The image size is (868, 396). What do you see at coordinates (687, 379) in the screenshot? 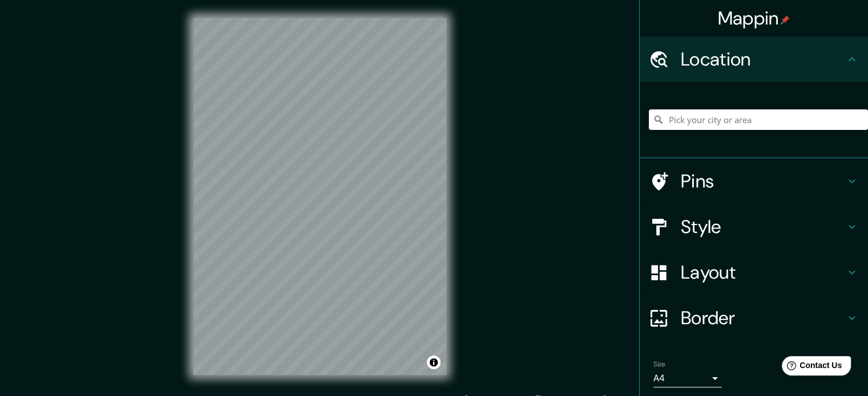
I see `div: A4` at bounding box center [687, 379].